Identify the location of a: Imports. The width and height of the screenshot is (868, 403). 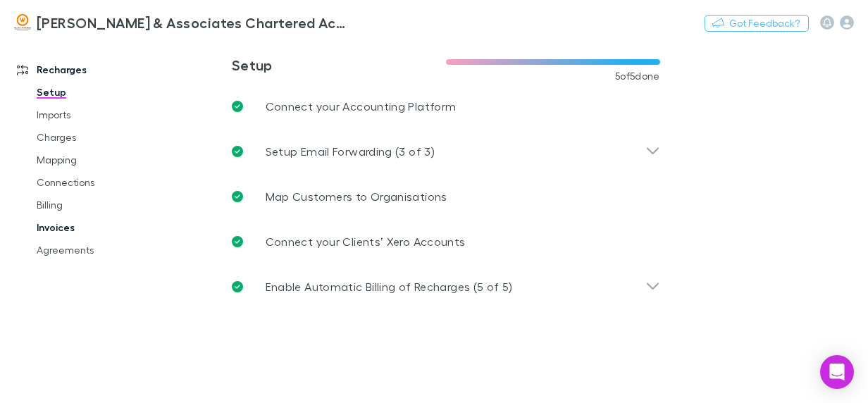
(100, 115).